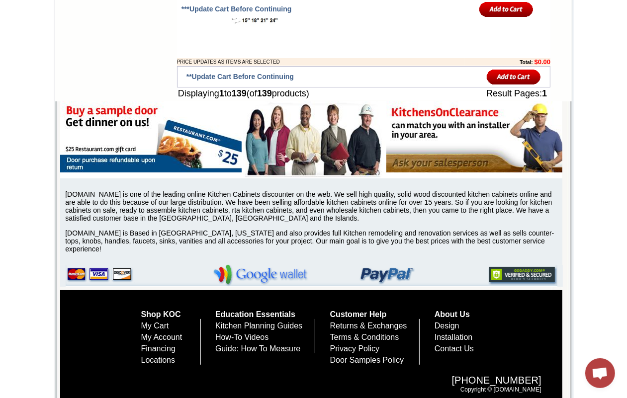  Describe the element at coordinates (158, 348) in the screenshot. I see `a: Financing` at that location.